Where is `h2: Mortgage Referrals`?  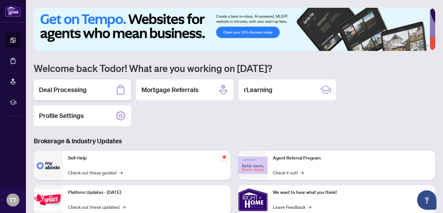 h2: Mortgage Referrals is located at coordinates (170, 90).